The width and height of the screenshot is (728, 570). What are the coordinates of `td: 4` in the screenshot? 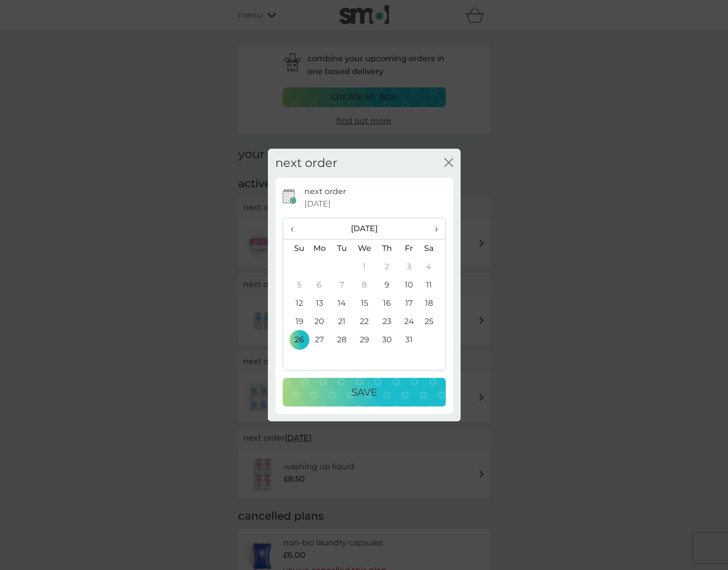 It's located at (432, 266).